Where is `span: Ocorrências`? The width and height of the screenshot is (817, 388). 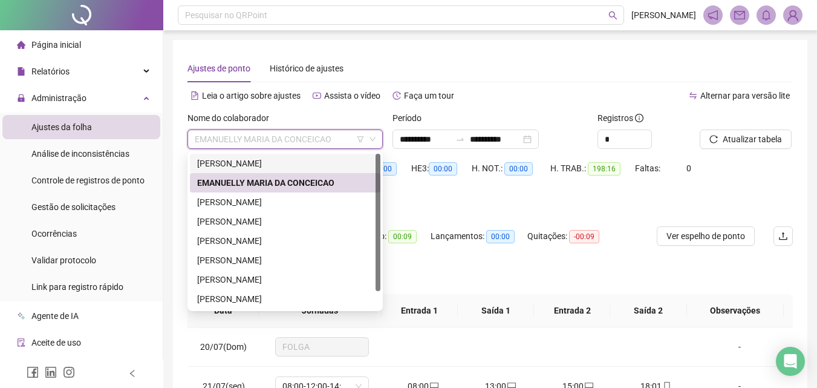
span: Ocorrências is located at coordinates (54, 233).